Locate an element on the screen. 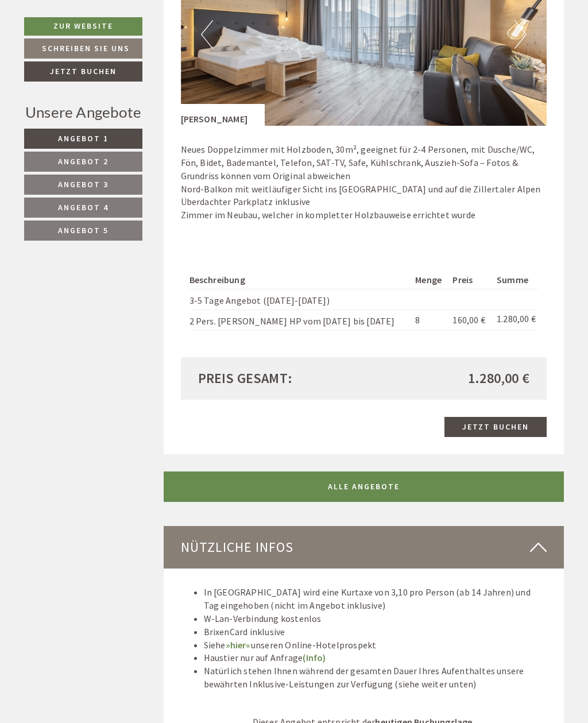  li: W-Lan-Verbindung kostenlos is located at coordinates (376, 619).